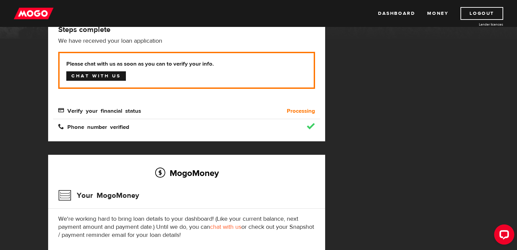 This screenshot has height=250, width=517. Describe the element at coordinates (397, 13) in the screenshot. I see `a: Dashboard` at that location.